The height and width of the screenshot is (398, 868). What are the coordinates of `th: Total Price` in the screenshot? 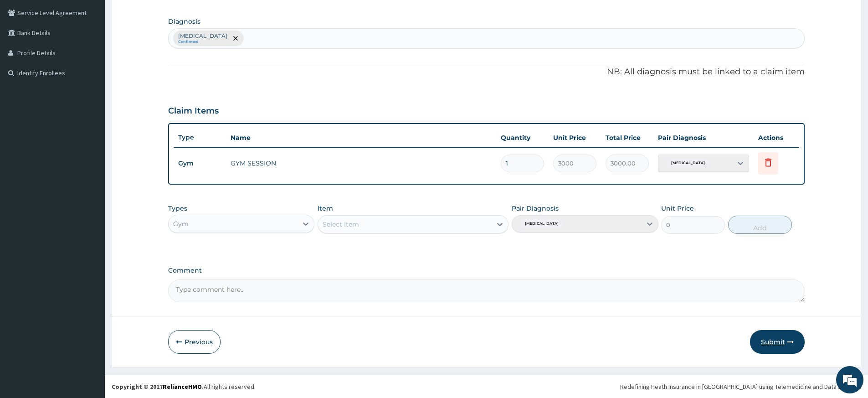 It's located at (627, 138).